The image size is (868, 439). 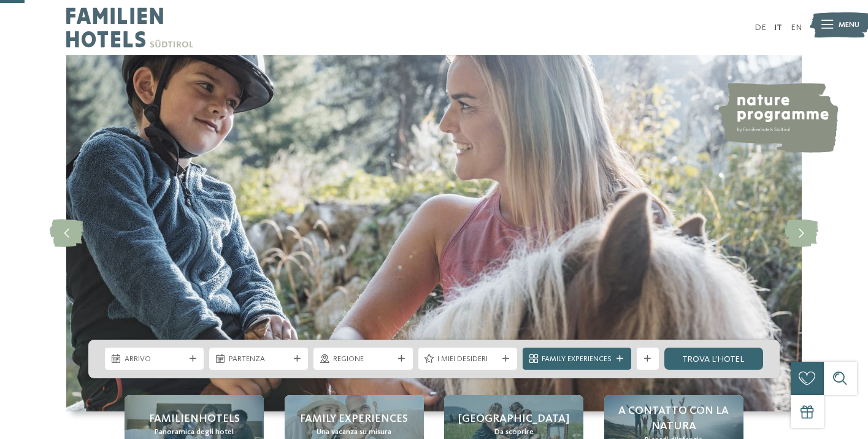 I want to click on span: Partenza, so click(x=259, y=360).